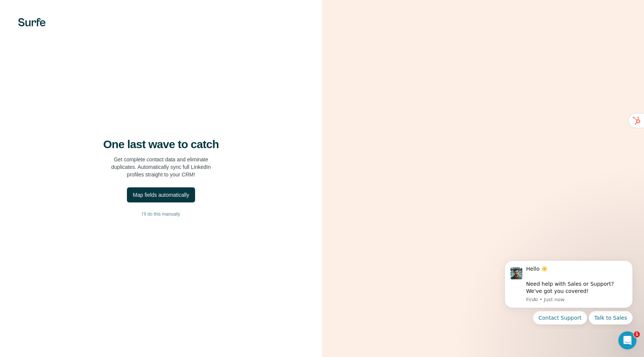 Image resolution: width=644 pixels, height=357 pixels. I want to click on div: Message content, so click(83, 26).